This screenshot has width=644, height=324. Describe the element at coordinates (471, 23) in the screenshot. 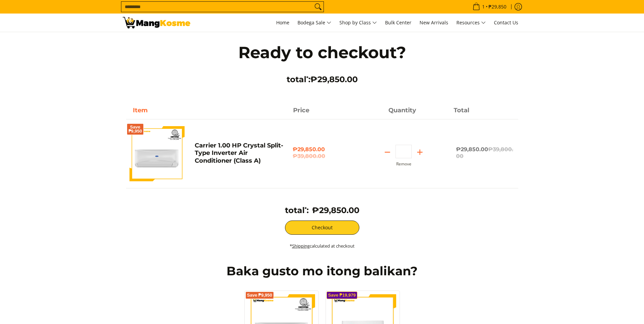

I see `a: Resources` at that location.